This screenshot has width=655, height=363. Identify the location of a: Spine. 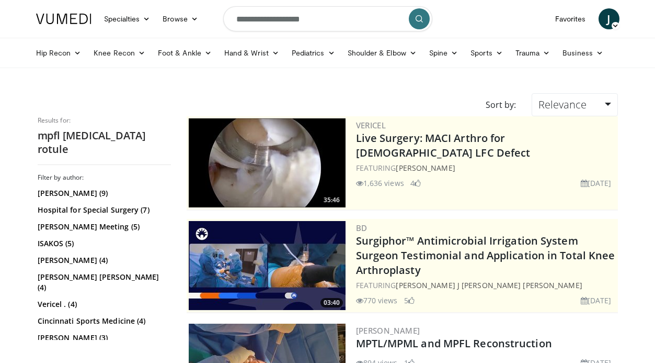
(444, 53).